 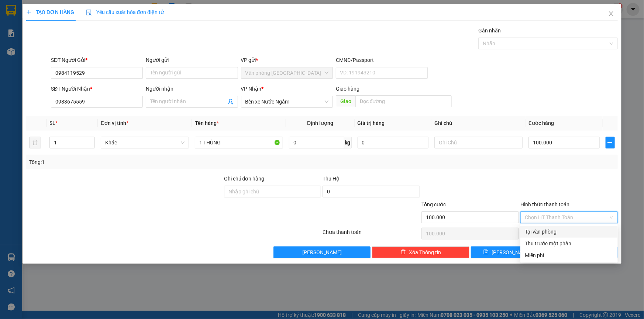 I want to click on li: VP Bến xe Nước Ngầm, so click(x=75, y=48).